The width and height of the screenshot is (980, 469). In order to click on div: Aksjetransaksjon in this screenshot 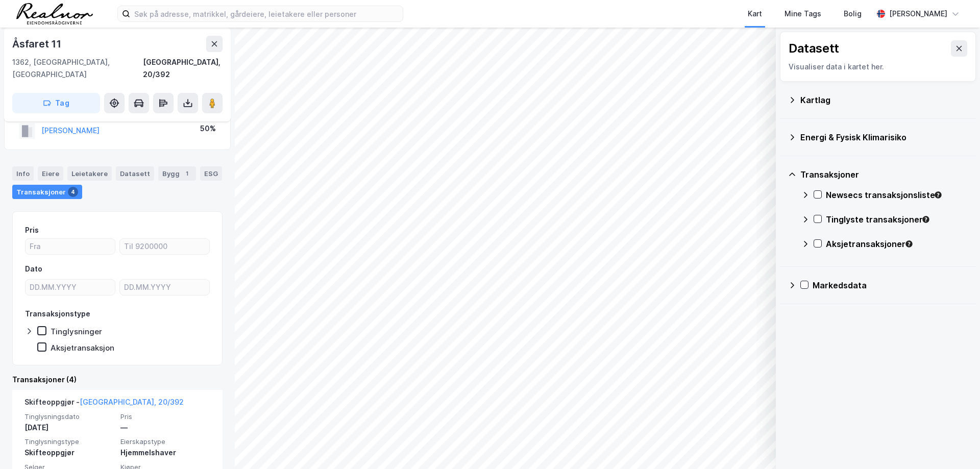, I will do `click(82, 347)`.